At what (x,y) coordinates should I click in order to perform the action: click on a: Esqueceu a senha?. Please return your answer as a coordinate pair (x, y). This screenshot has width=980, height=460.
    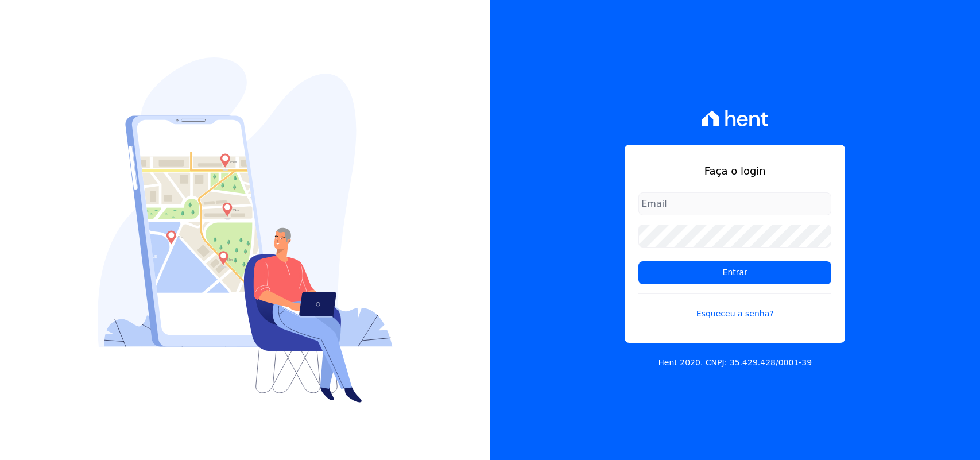
    Looking at the image, I should click on (735, 306).